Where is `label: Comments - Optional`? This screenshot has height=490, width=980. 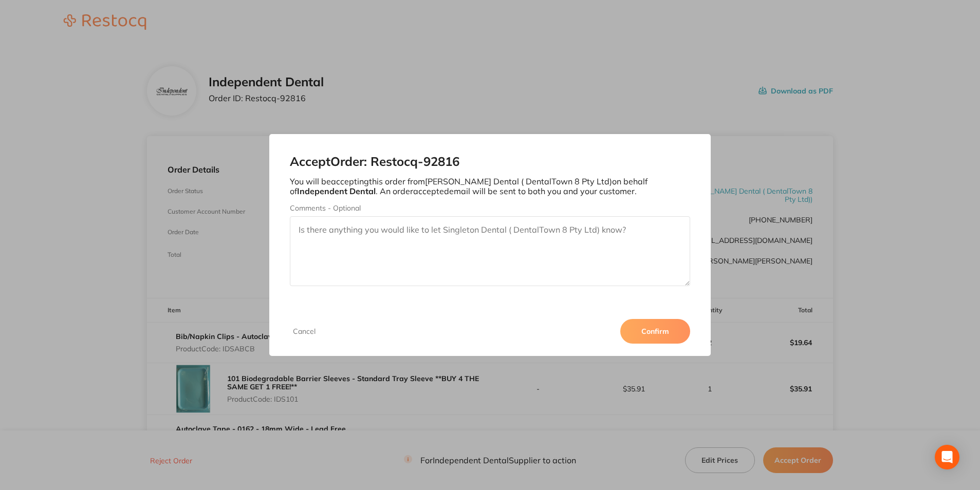
label: Comments - Optional is located at coordinates (490, 208).